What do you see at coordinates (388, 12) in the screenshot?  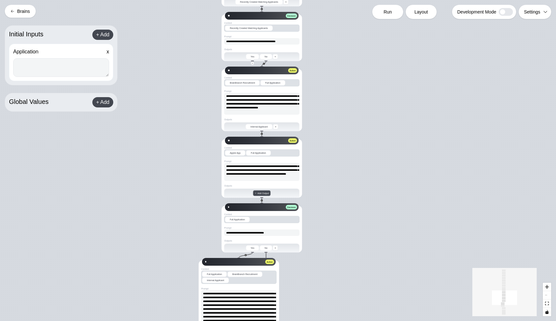 I see `span: Run` at bounding box center [388, 12].